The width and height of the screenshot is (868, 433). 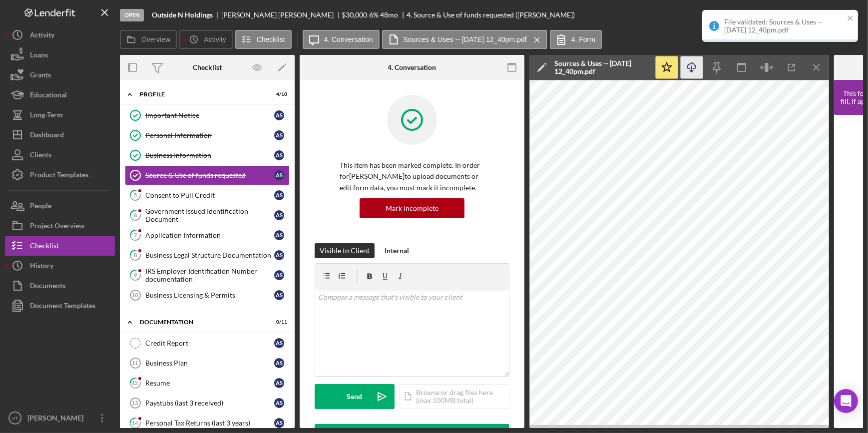 I want to click on button: 4. Form, so click(x=576, y=39).